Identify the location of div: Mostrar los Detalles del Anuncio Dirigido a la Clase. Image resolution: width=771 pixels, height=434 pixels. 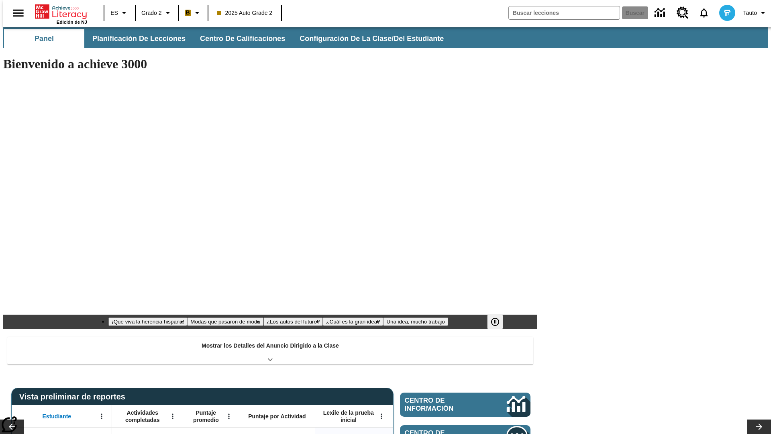
(270, 350).